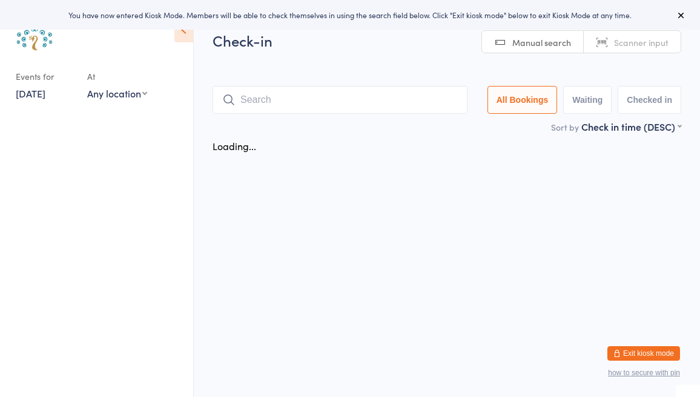  I want to click on img: Australian School of Meditation & Yoga, so click(35, 31).